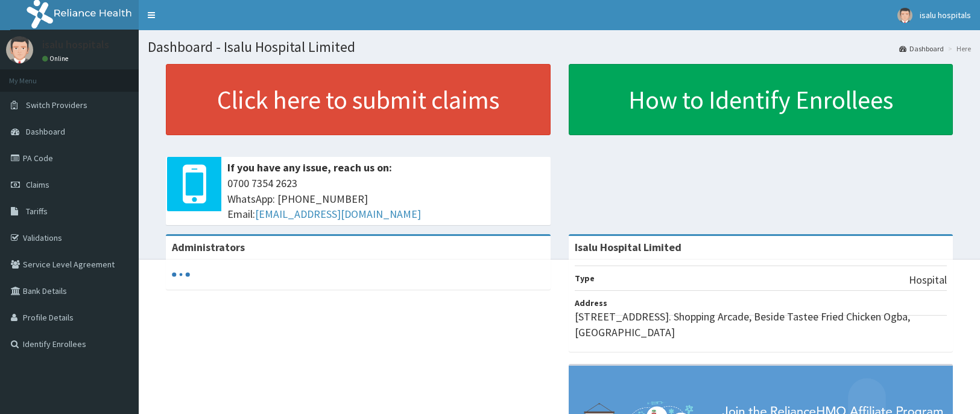 The image size is (980, 414). Describe the element at coordinates (958, 48) in the screenshot. I see `li: Here` at that location.